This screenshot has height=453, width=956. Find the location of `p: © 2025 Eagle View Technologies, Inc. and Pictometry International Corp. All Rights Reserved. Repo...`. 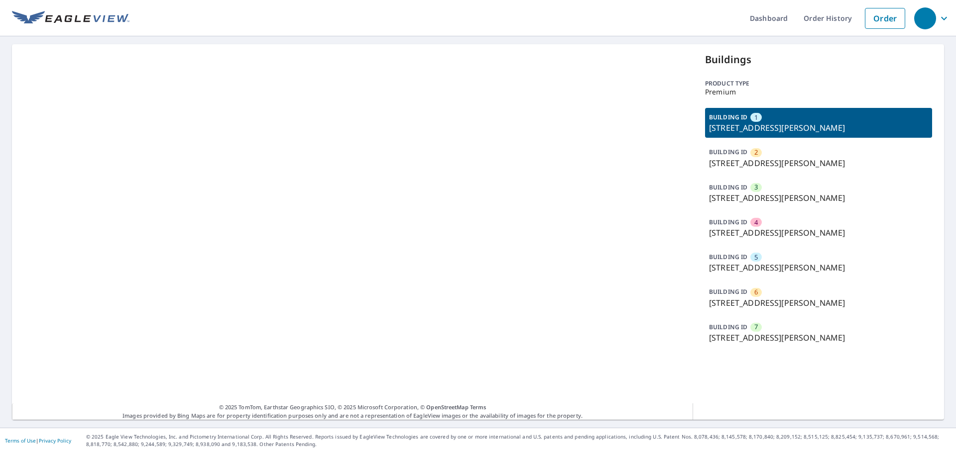

p: © 2025 Eagle View Technologies, Inc. and Pictometry International Corp. All Rights Reserved. Repo... is located at coordinates (518, 441).